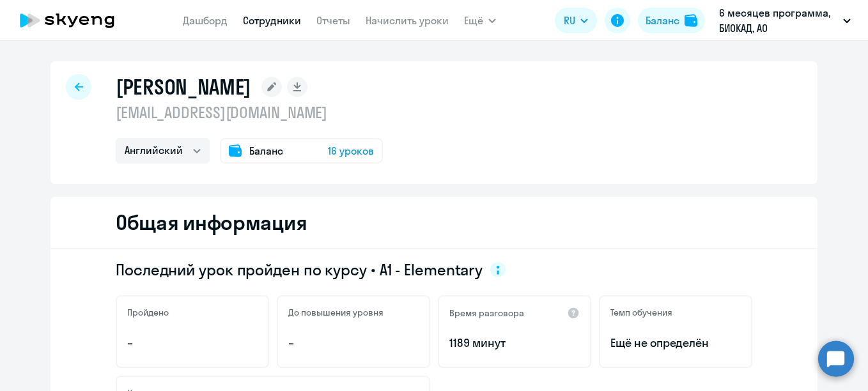 This screenshot has height=391, width=868. Describe the element at coordinates (641, 312) in the screenshot. I see `h5: Темп обучения` at that location.